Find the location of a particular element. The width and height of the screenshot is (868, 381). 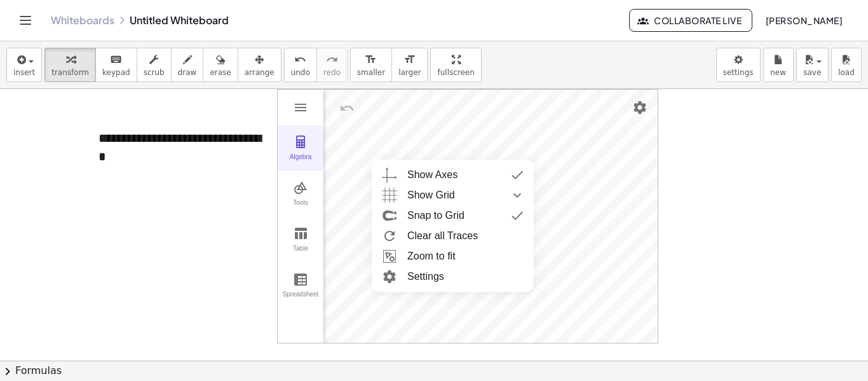

button: arrange is located at coordinates (259, 65).